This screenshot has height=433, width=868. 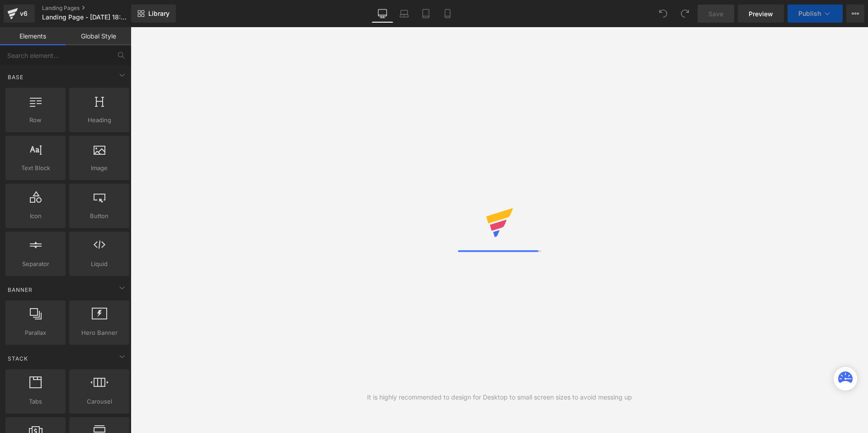 I want to click on span: Hero Banner, so click(x=99, y=332).